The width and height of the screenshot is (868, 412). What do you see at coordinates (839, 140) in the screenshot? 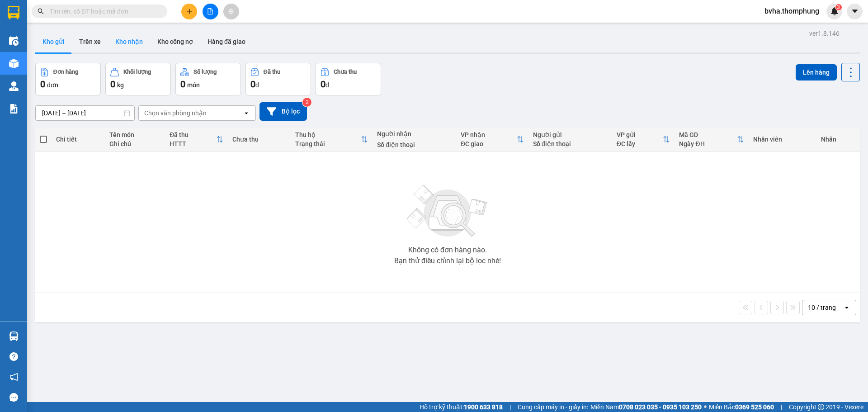
I see `div: Nhãn` at bounding box center [839, 140].